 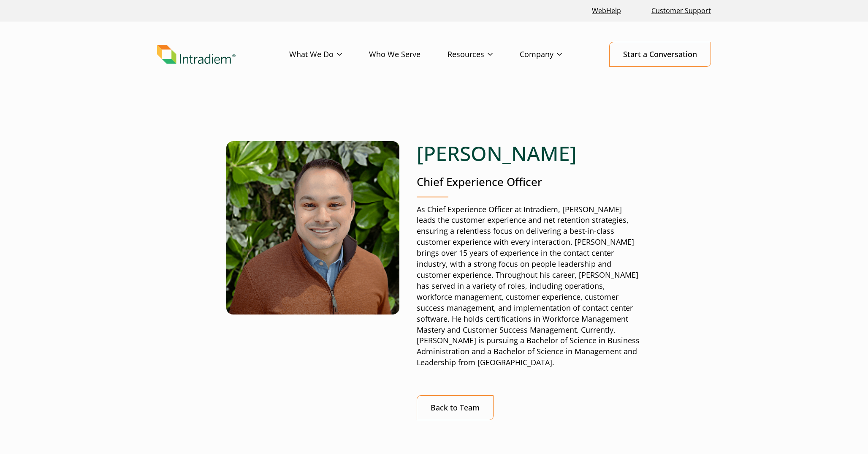 What do you see at coordinates (483, 54) in the screenshot?
I see `a: Resources` at bounding box center [483, 54].